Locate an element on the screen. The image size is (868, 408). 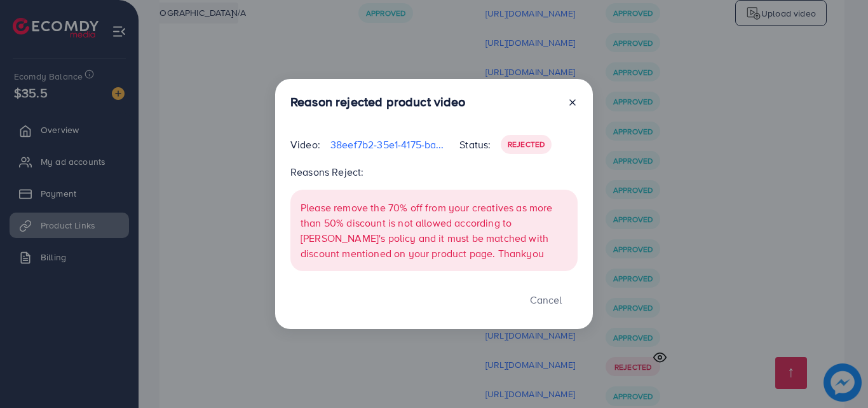
p: Please remove the 70% off from your creatives as more than 50% discount is not allowed according ... is located at coordinates (434, 231).